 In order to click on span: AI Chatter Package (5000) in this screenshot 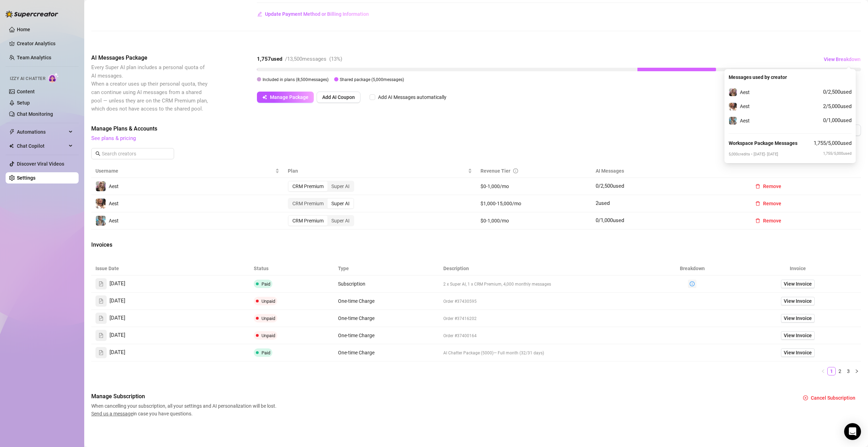, I will do `click(468, 353)`.